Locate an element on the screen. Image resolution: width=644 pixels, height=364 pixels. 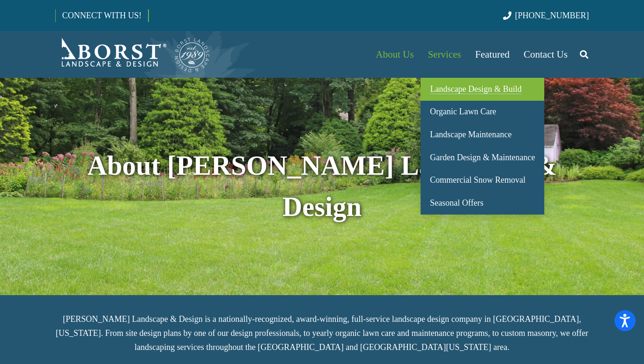
a: Seasonal Offers is located at coordinates (482, 203).